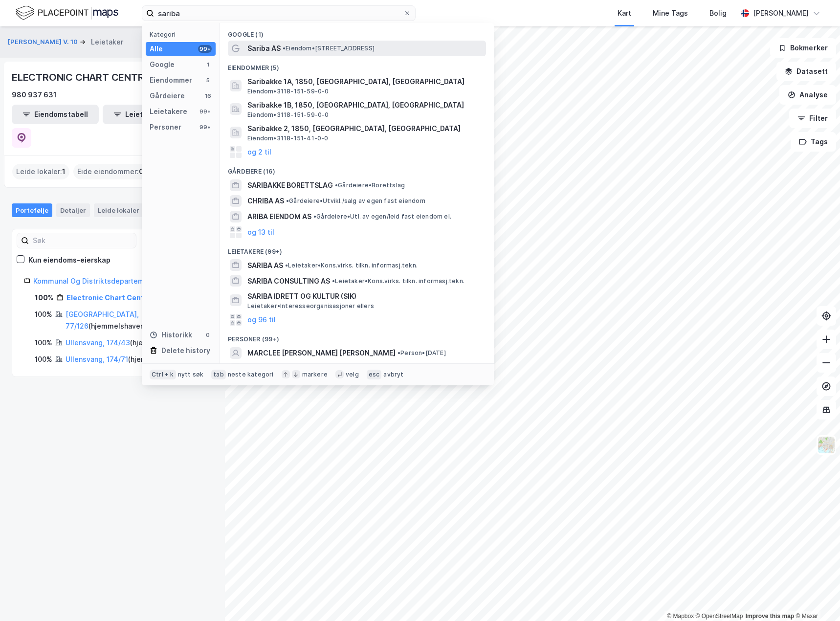  I want to click on button: Eiendomstabell, so click(55, 114).